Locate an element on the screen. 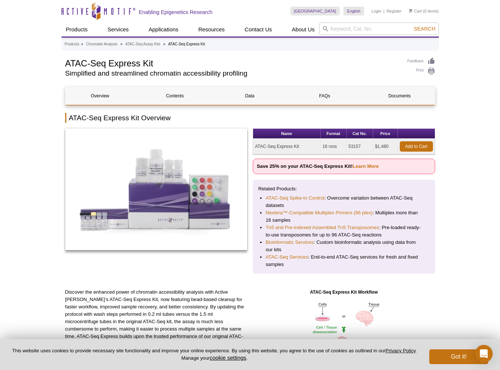  a: Resources is located at coordinates (212, 29).